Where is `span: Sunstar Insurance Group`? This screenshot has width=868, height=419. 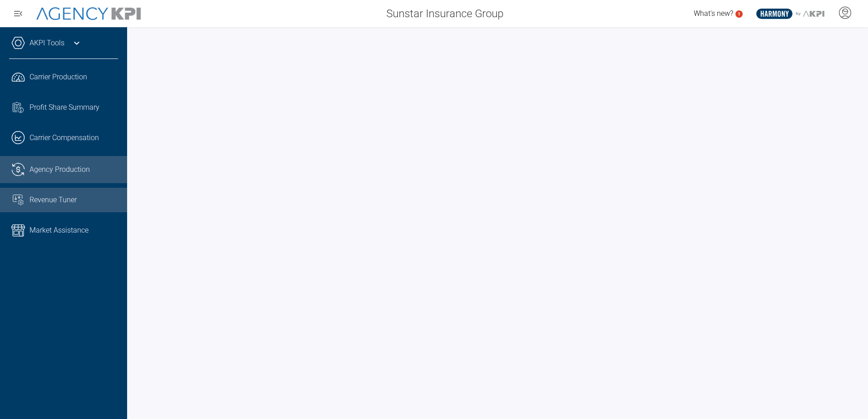 span: Sunstar Insurance Group is located at coordinates (445, 13).